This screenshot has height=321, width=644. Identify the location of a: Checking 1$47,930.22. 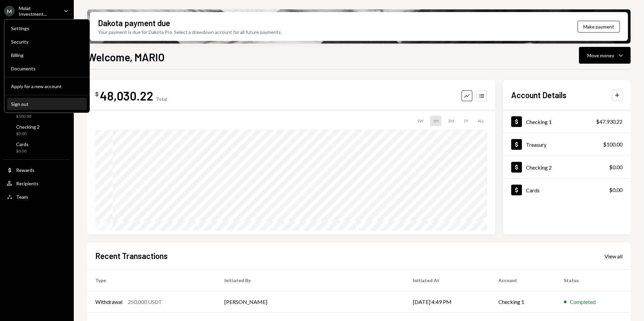
(567, 121).